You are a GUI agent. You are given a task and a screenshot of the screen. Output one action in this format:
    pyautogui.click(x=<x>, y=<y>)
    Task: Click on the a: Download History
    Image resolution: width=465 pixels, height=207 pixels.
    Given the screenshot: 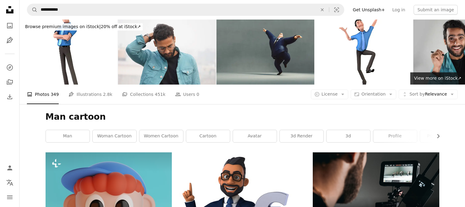 What is the action you would take?
    pyautogui.click(x=10, y=97)
    